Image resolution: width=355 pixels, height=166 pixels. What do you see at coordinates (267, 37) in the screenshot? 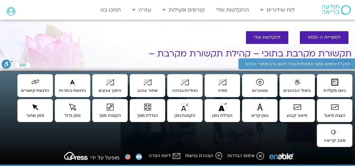
I see `a: להקלטות שלי` at bounding box center [267, 37].